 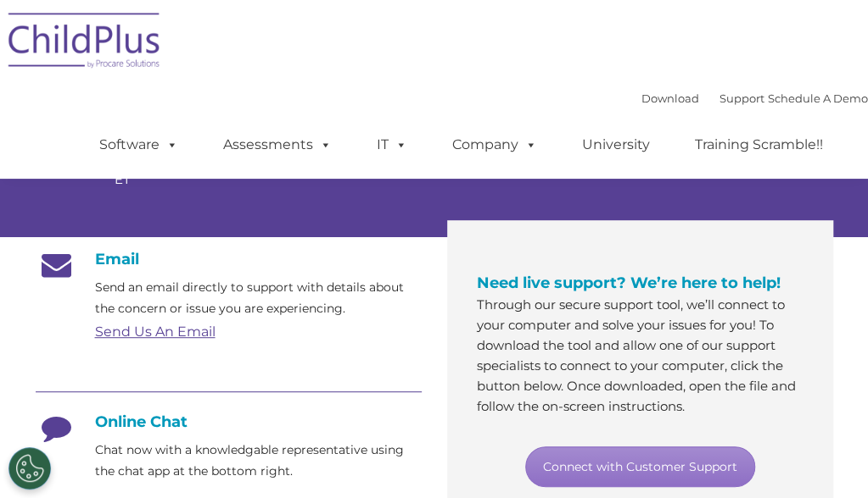 I want to click on a: Connect with Customer Support, so click(x=640, y=467).